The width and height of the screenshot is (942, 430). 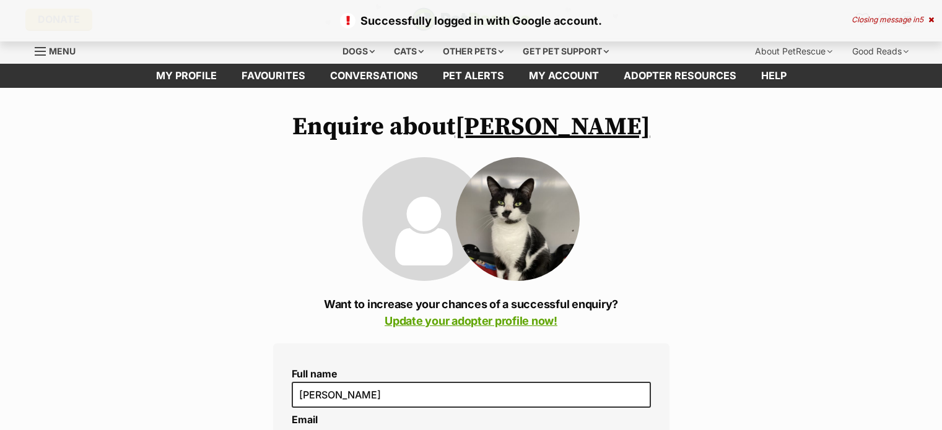 What do you see at coordinates (374, 76) in the screenshot?
I see `a: conversations` at bounding box center [374, 76].